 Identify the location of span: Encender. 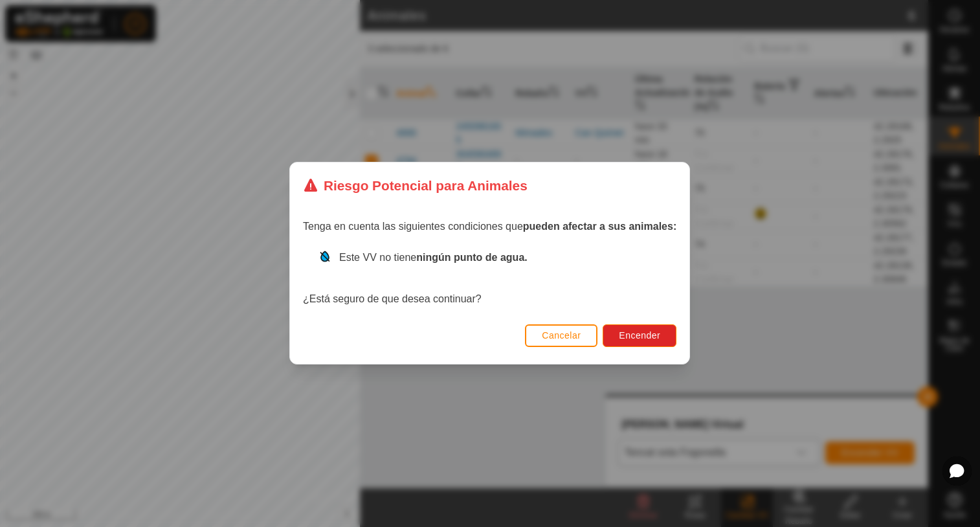
(640, 336).